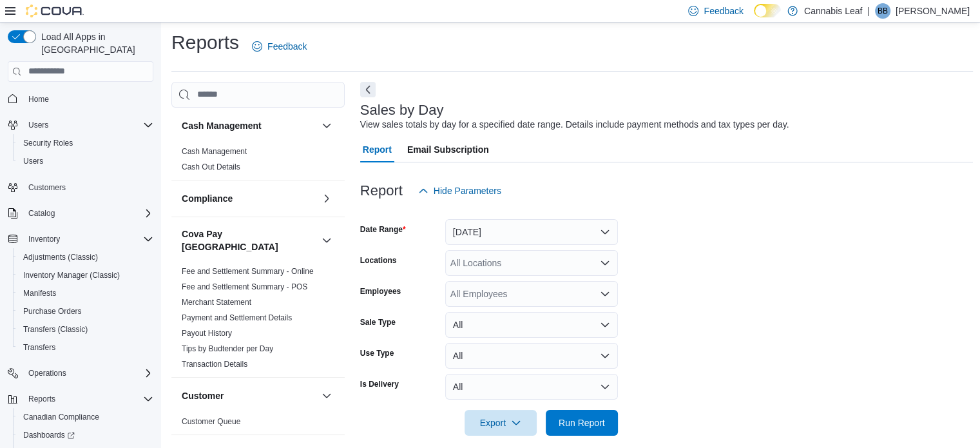 This screenshot has height=448, width=980. What do you see at coordinates (236, 318) in the screenshot?
I see `a: Payment and Settlement Details` at bounding box center [236, 318].